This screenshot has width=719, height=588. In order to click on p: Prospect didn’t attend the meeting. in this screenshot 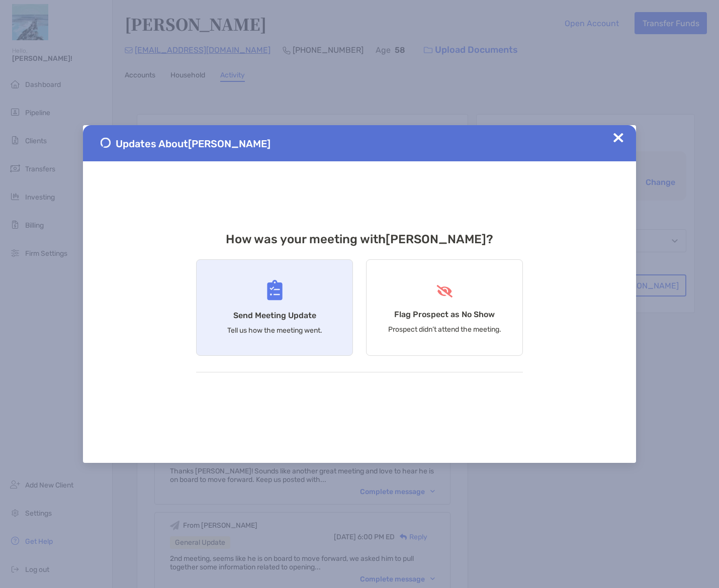, I will do `click(445, 329)`.